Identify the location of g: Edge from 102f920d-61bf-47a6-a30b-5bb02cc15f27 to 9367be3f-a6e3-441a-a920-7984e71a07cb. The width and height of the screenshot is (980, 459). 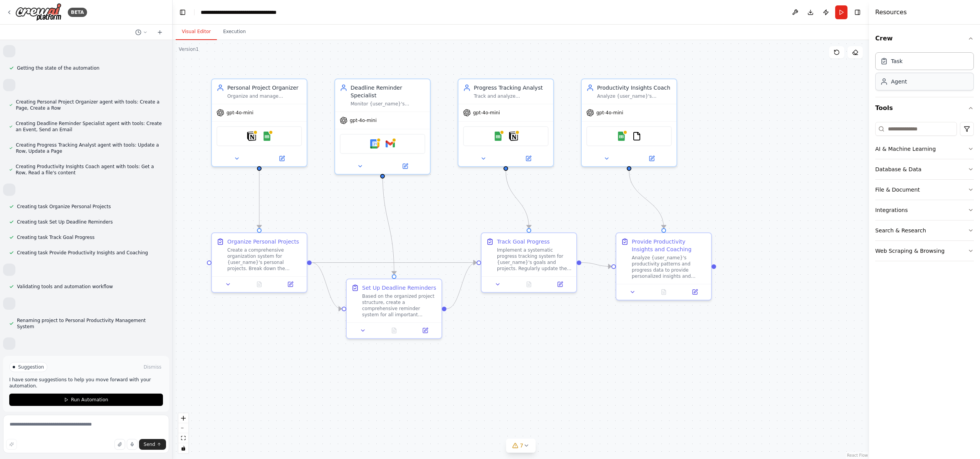
(462, 286).